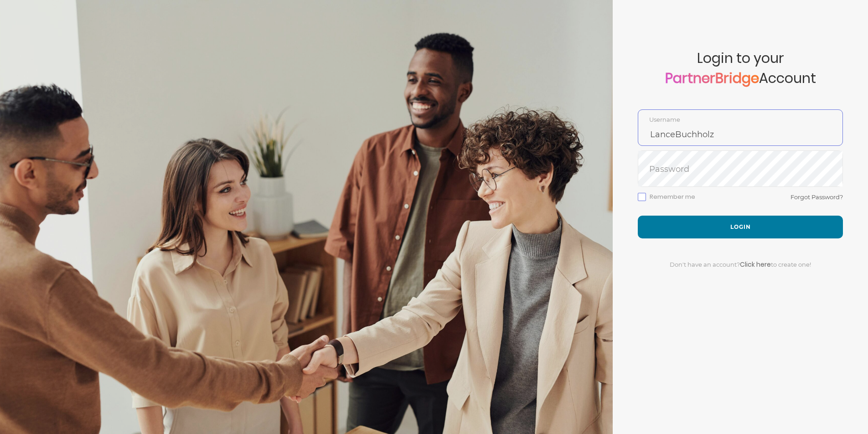  Describe the element at coordinates (741, 80) in the screenshot. I see `span: Login to your Account` at that location.